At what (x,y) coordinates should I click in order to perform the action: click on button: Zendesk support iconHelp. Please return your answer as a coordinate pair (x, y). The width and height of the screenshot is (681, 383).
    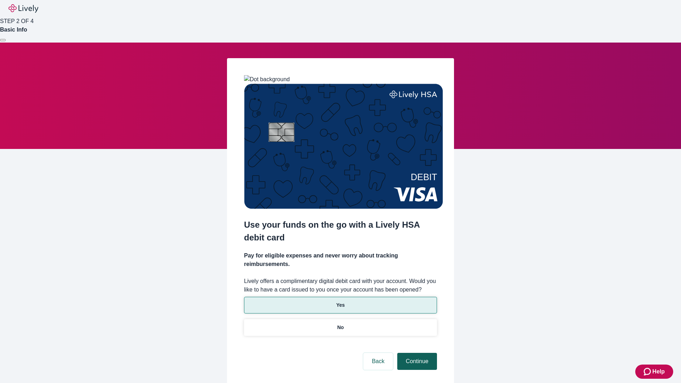
    Looking at the image, I should click on (654, 372).